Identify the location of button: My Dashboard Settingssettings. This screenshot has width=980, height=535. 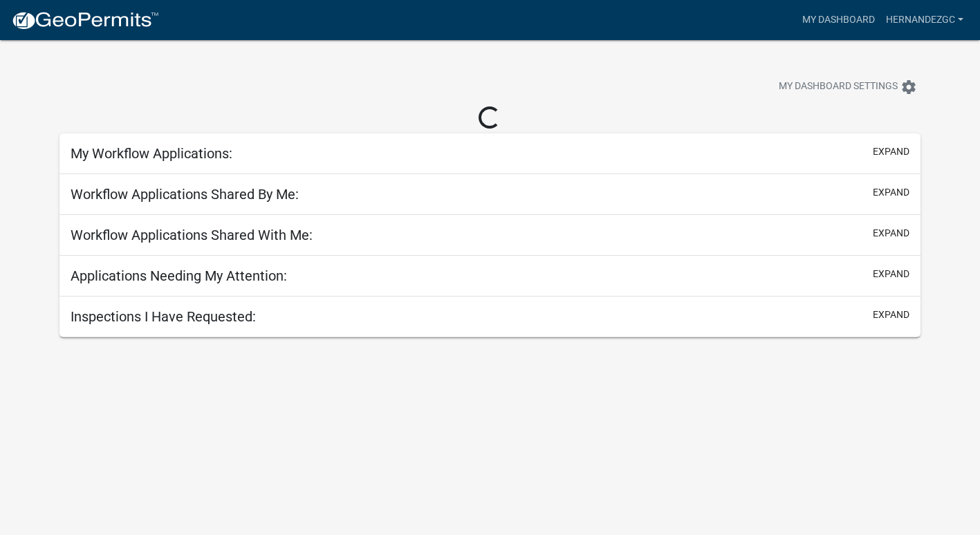
(847, 86).